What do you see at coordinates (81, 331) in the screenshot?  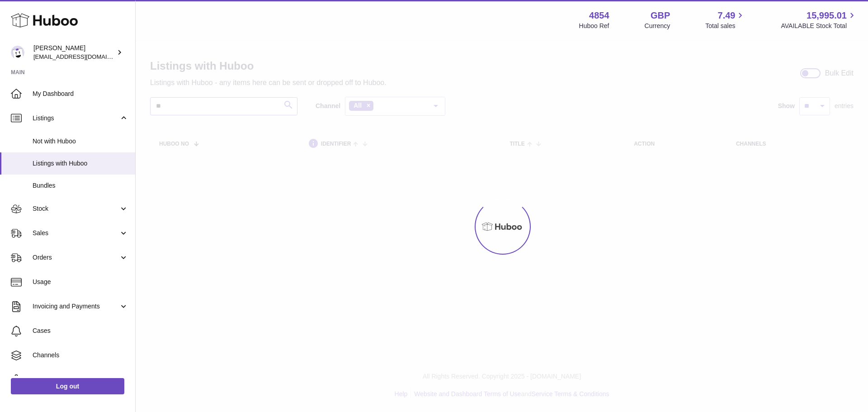 I see `span: Cases` at bounding box center [81, 331].